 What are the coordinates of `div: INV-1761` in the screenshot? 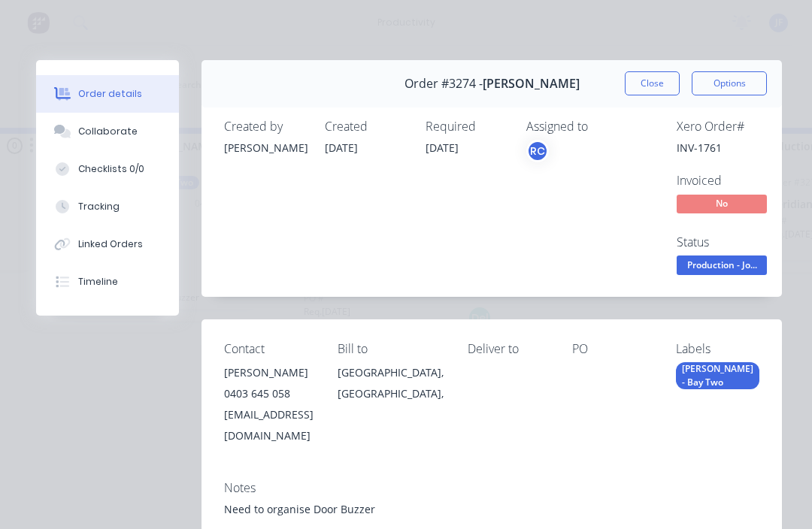 It's located at (733, 148).